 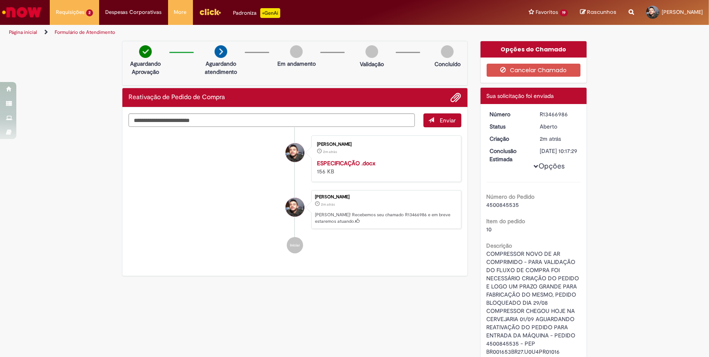 I want to click on dt: Status, so click(x=509, y=126).